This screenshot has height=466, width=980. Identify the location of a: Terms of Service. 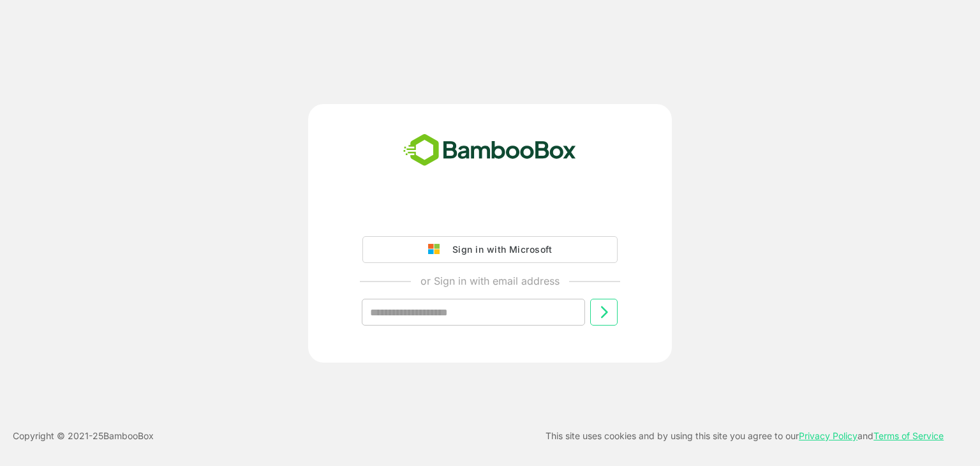
(908, 435).